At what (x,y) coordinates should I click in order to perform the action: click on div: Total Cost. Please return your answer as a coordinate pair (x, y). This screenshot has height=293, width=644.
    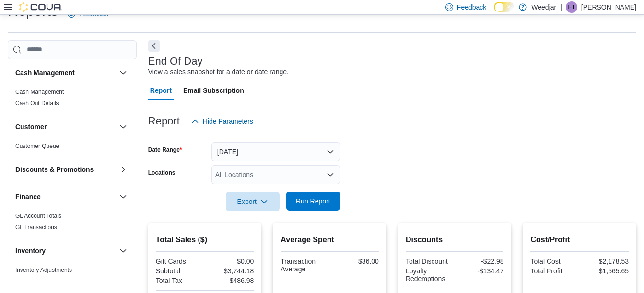
    Looking at the image, I should click on (554, 262).